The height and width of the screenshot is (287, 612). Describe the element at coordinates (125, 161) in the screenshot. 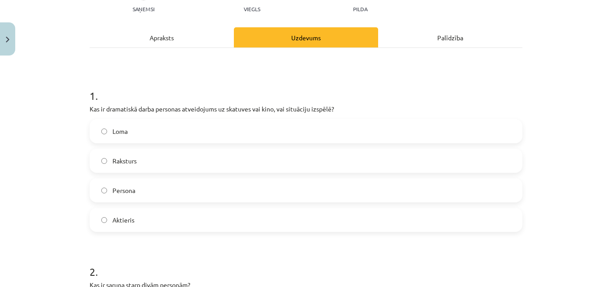

I see `span: Raksturs` at that location.